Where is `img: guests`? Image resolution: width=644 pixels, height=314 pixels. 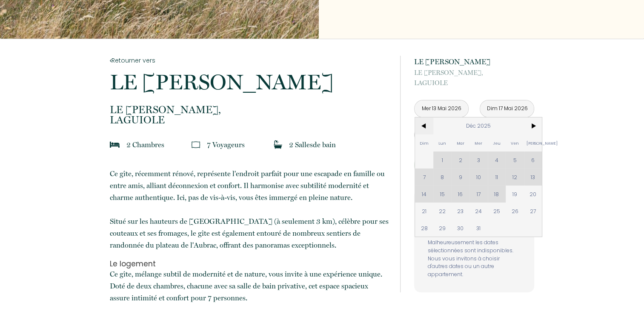
img: guests is located at coordinates (196, 144).